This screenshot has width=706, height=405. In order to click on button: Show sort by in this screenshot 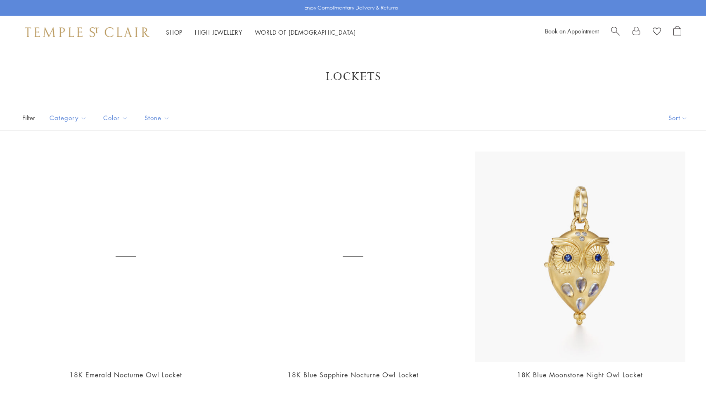, I will do `click(678, 118)`.